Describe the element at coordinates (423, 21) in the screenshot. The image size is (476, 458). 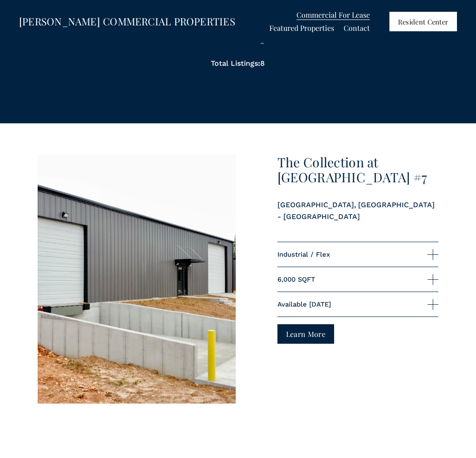
I see `a: Resident Center` at that location.